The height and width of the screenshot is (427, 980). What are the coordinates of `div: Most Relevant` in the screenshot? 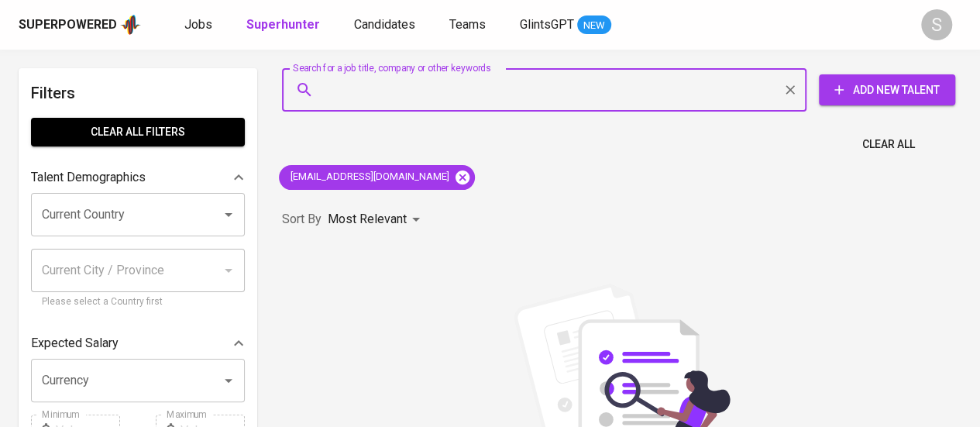 It's located at (377, 219).